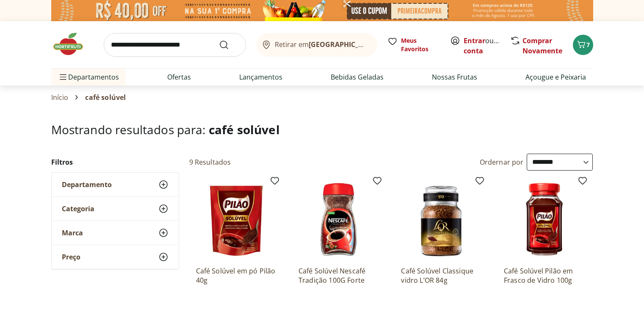 The image size is (644, 309). Describe the element at coordinates (210, 162) in the screenshot. I see `h2: 9 Resultados` at that location.